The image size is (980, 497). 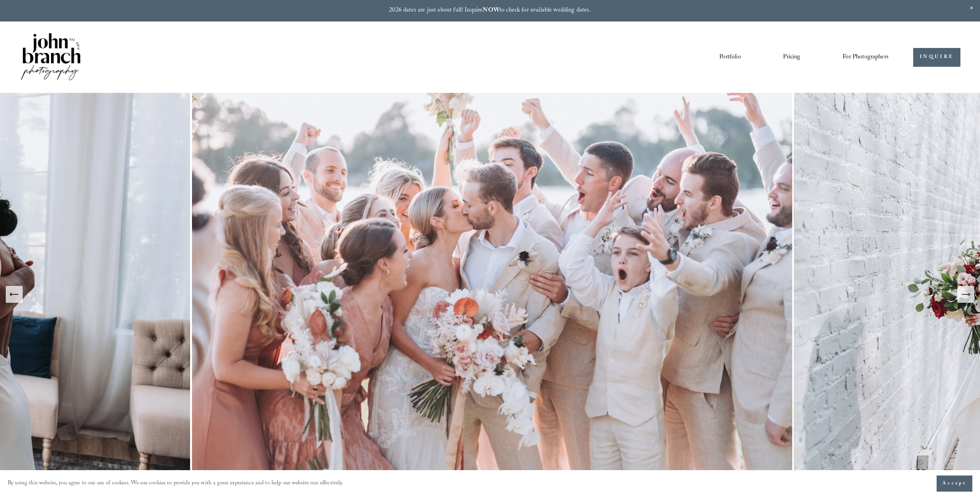 What do you see at coordinates (936, 57) in the screenshot?
I see `a: INQUIRE` at bounding box center [936, 57].